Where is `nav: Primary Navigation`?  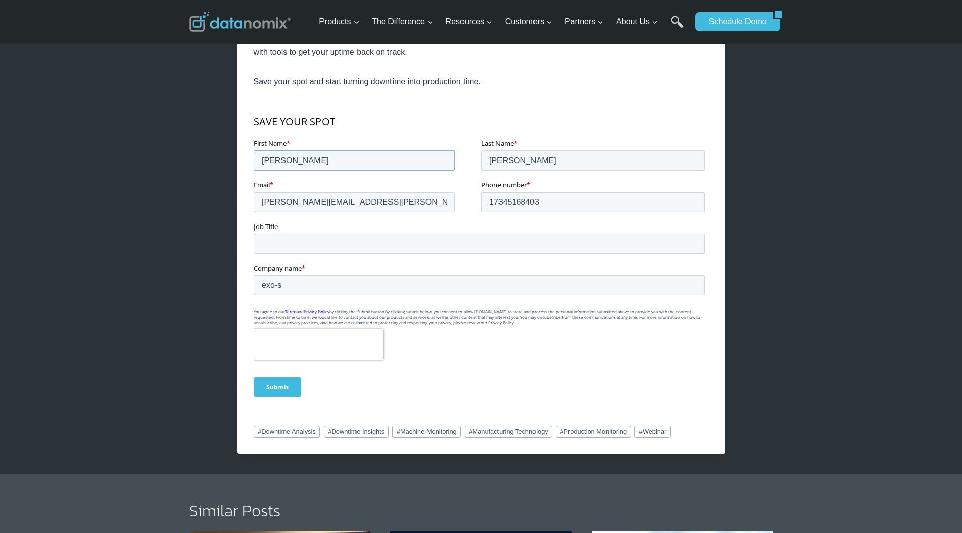 nav: Primary Navigation is located at coordinates (503, 22).